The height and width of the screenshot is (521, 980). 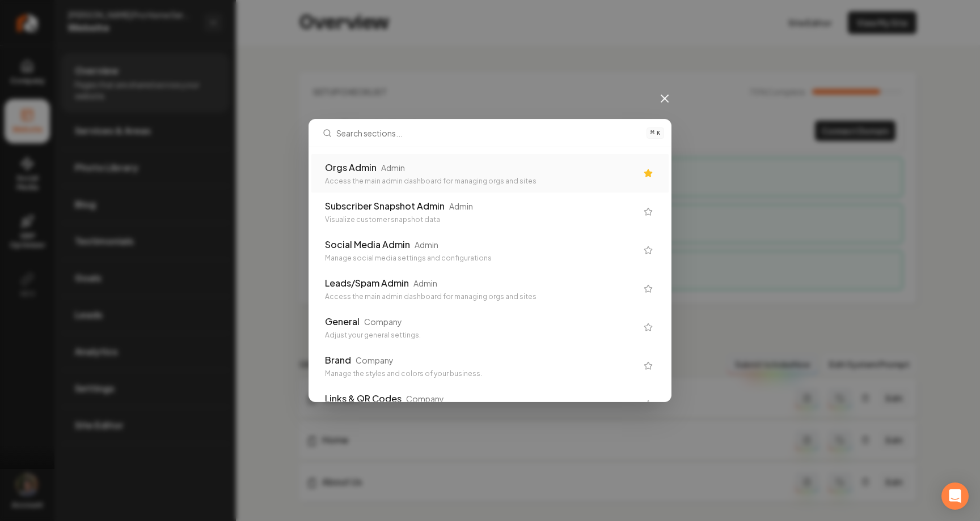 I want to click on input: Search sections..., so click(x=487, y=133).